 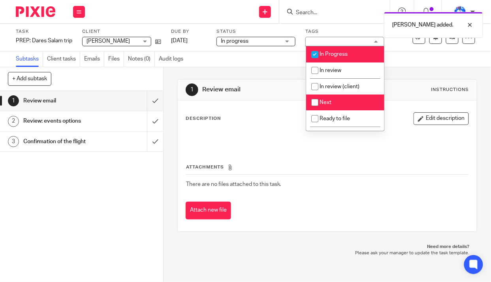 I want to click on label: Due by, so click(x=189, y=32).